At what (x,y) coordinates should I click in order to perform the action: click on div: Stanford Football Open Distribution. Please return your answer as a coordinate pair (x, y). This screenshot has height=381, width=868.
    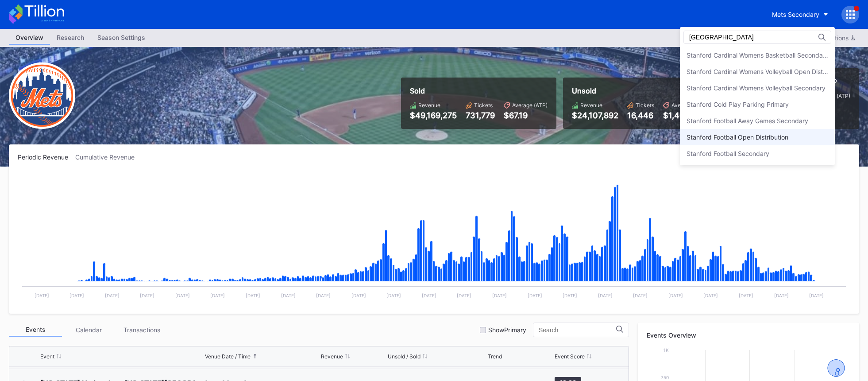
    Looking at the image, I should click on (737, 136).